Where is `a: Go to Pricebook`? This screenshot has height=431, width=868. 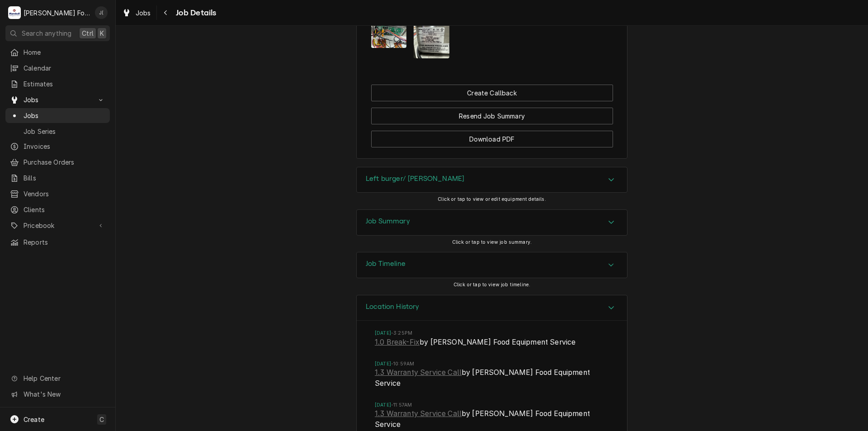 a: Go to Pricebook is located at coordinates (58, 225).